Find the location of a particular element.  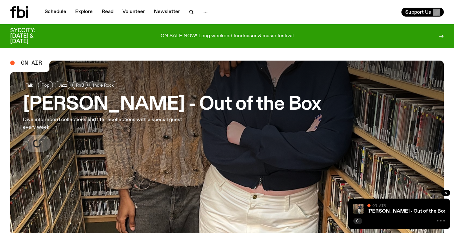

p: Dive into record collections and life recollections with a special guest every week is located at coordinates (104, 123).